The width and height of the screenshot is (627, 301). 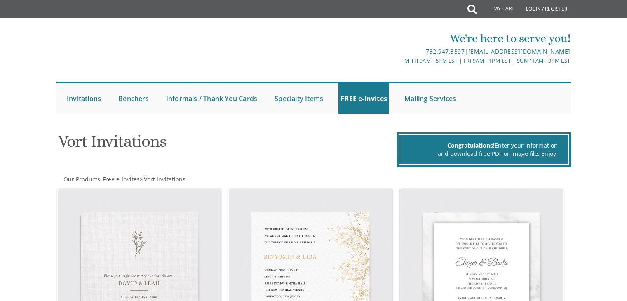 What do you see at coordinates (121, 179) in the screenshot?
I see `a: Free e-Invites` at bounding box center [121, 179].